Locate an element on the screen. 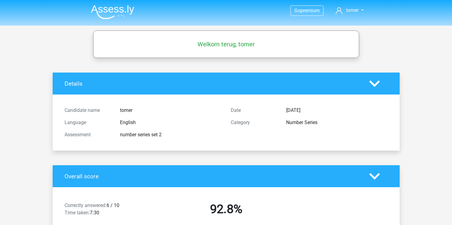 This screenshot has width=452, height=225. h4: Details is located at coordinates (212, 83).